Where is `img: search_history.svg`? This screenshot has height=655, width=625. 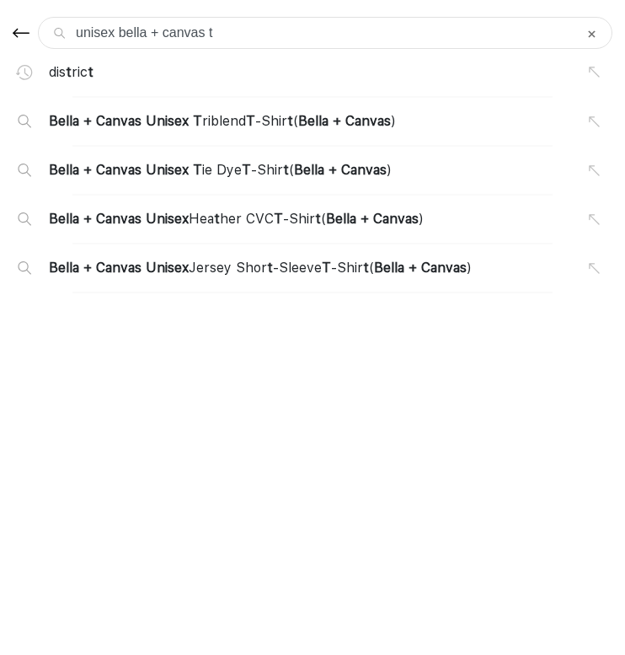 img: search_history.svg is located at coordinates (24, 72).